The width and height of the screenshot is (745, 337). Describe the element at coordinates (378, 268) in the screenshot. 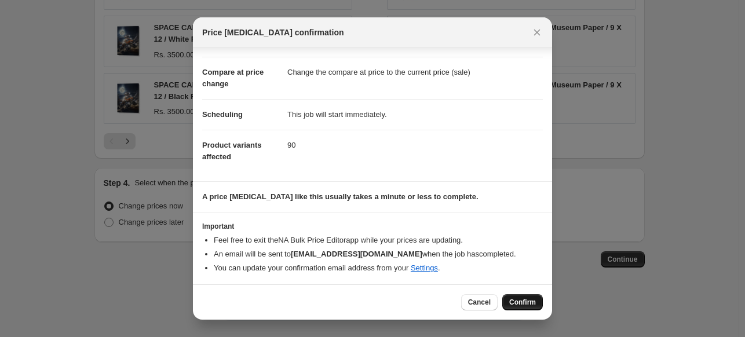

I see `li: You can update your confirmation email address from your .` at that location.